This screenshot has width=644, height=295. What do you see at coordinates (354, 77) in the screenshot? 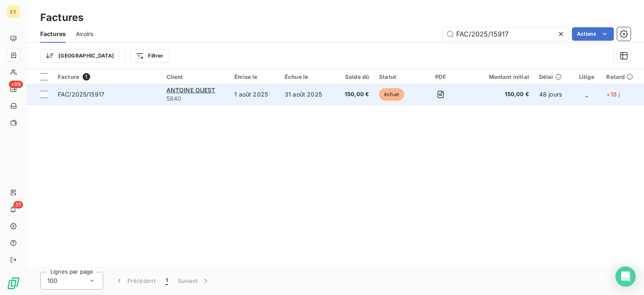
I see `div: Solde dû` at bounding box center [354, 77].